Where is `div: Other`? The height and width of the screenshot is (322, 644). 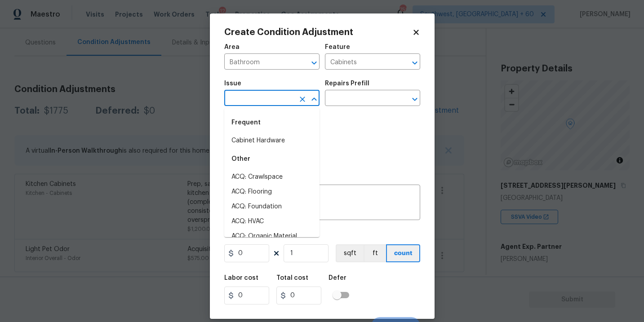 div: Other is located at coordinates (272, 159).